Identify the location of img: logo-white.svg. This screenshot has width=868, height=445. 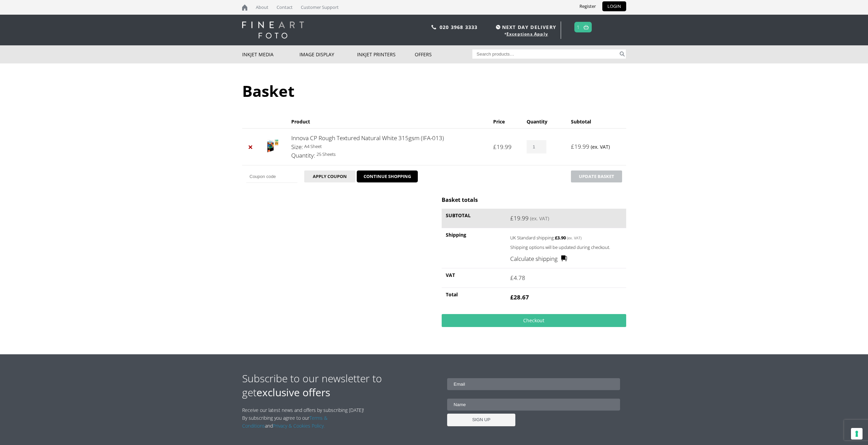
(273, 30).